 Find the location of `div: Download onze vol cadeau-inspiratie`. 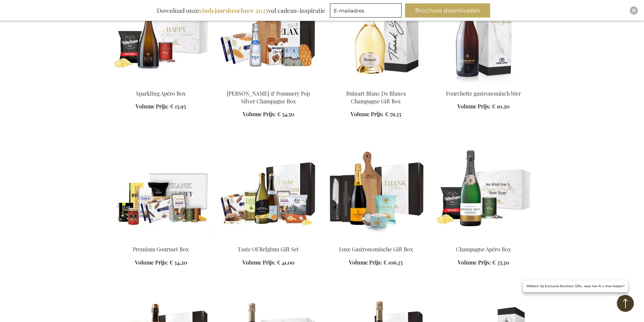

div: Download onze vol cadeau-inspiratie is located at coordinates (241, 10).